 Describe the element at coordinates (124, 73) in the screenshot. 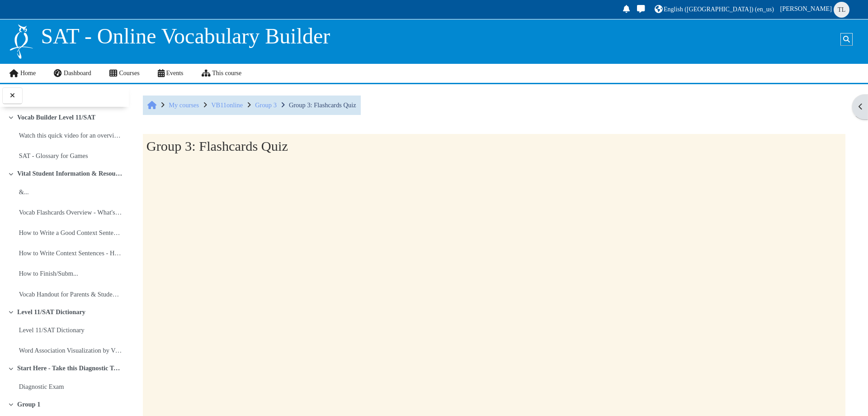

I see `a: Courses` at that location.